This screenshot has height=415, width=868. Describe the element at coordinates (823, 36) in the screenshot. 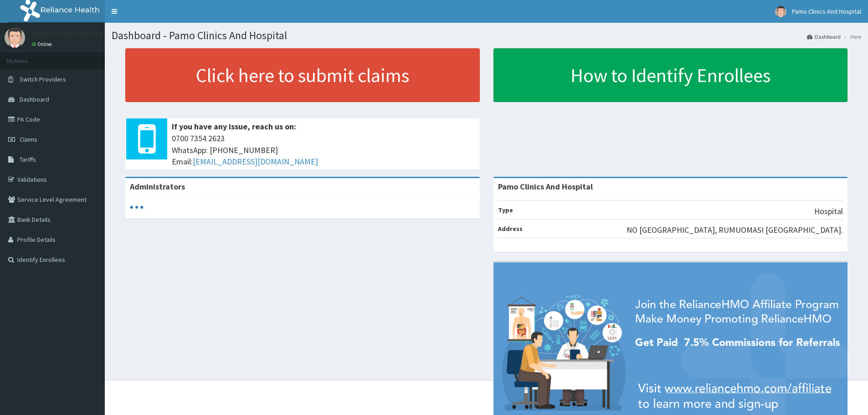

I see `a: Dashboard` at that location.